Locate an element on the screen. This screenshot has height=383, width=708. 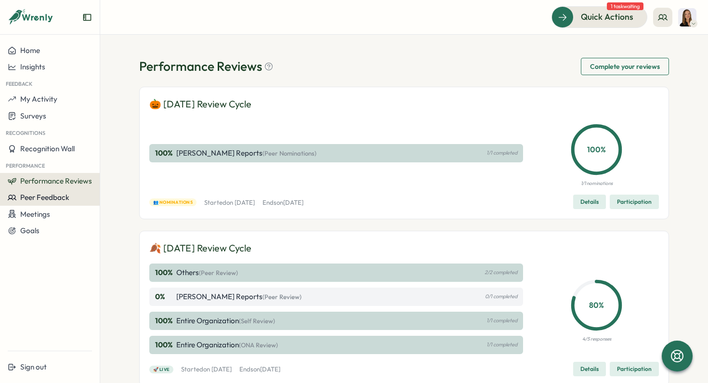
span: (Self Review) is located at coordinates (257, 321).